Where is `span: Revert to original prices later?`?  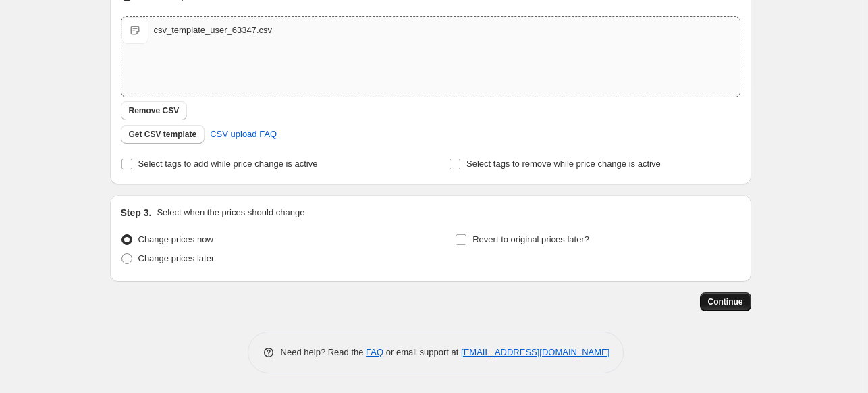 span: Revert to original prices later? is located at coordinates (530, 239).